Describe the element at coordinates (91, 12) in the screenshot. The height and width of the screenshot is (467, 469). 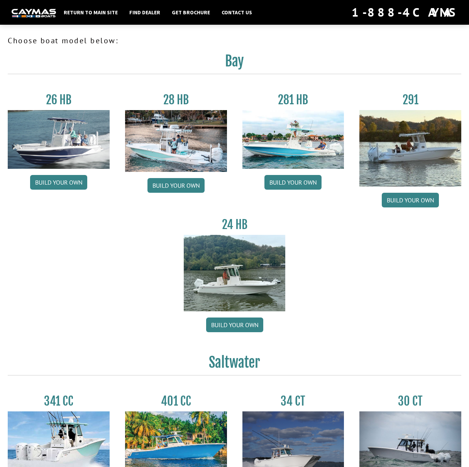
I see `a: Return to main site` at that location.